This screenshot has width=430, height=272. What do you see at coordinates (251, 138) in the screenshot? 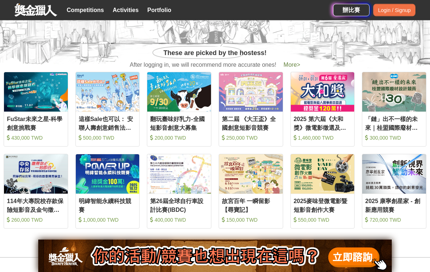
I see `div: 250,000 TWD` at bounding box center [251, 138].